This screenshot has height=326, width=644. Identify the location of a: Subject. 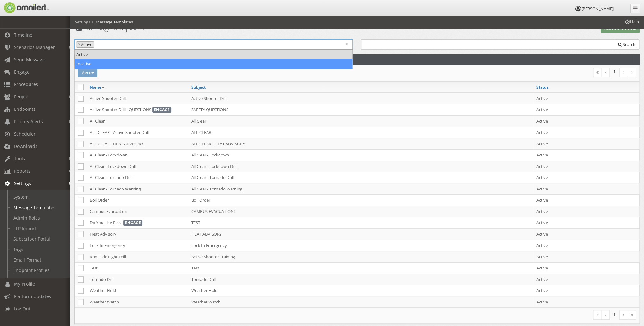
(198, 87).